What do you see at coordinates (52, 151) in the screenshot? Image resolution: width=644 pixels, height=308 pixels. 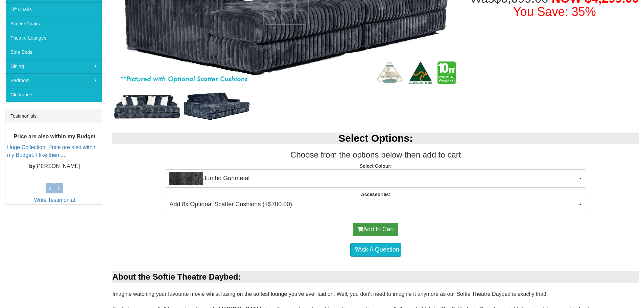 I see `a: Huge Collection, Price are also within my Budget. I like them....` at bounding box center [52, 151].